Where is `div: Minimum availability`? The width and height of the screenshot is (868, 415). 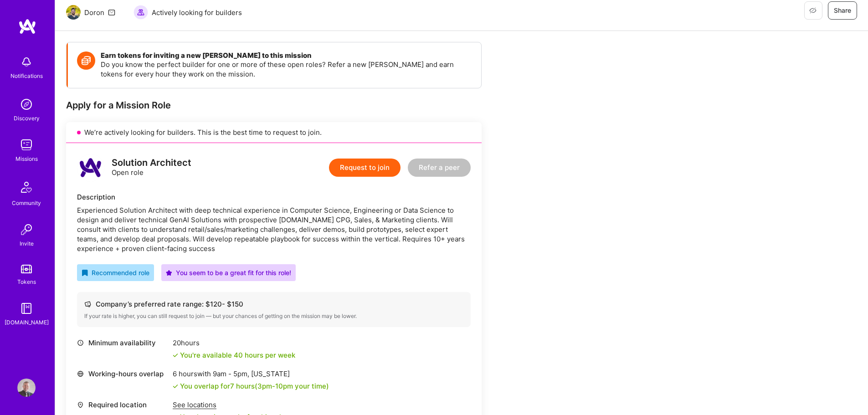
div: Minimum availability is located at coordinates (123, 342).